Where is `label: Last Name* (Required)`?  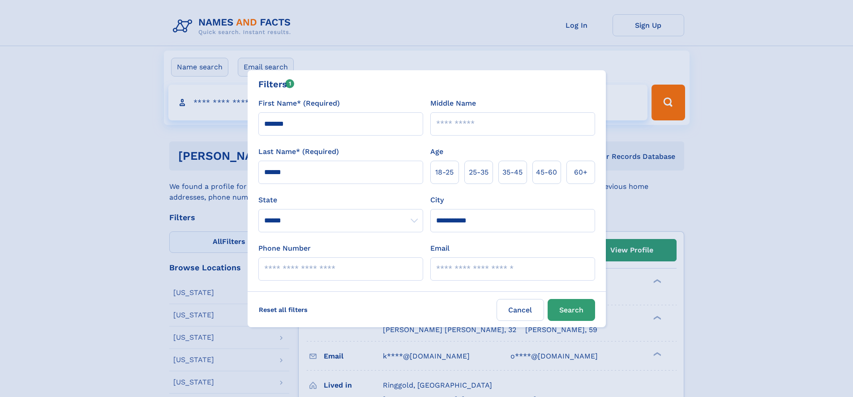
label: Last Name* (Required) is located at coordinates (299, 152).